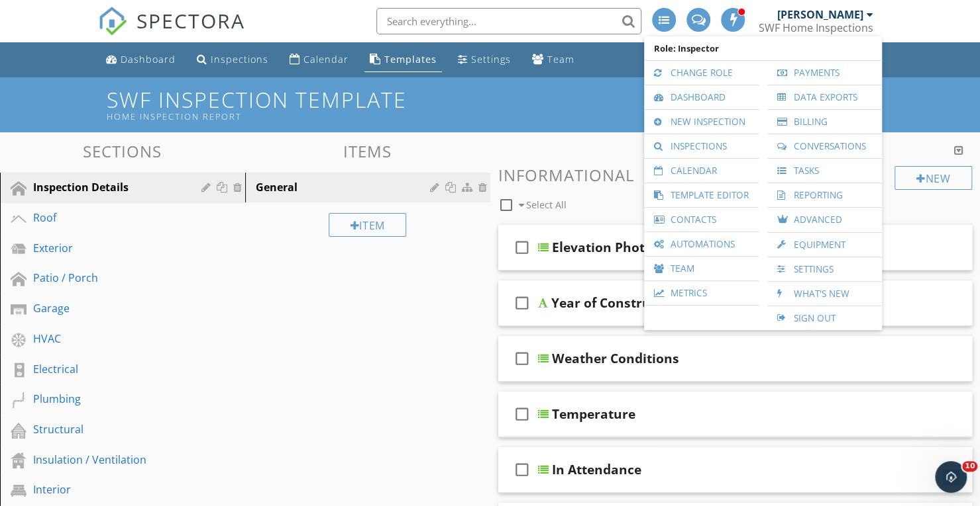 The height and width of the screenshot is (506, 980). Describe the element at coordinates (824, 98) in the screenshot. I see `a: Data Exports` at that location.